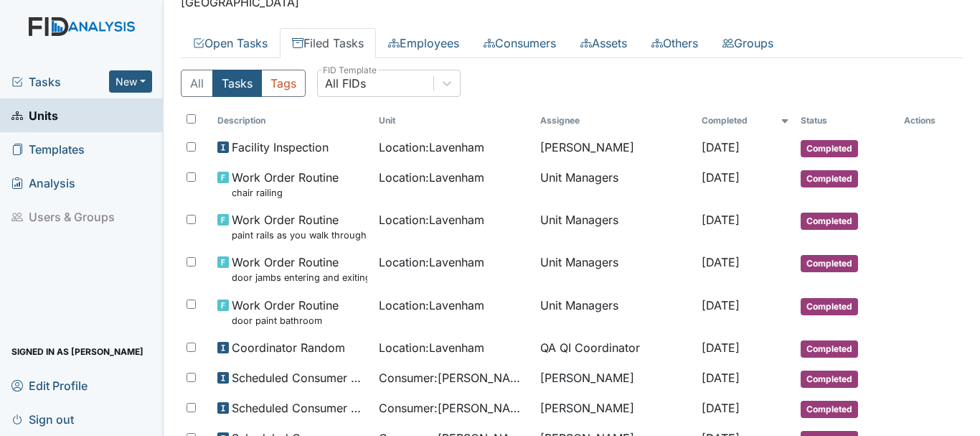 The width and height of the screenshot is (980, 436). I want to click on a: Others, so click(674, 43).